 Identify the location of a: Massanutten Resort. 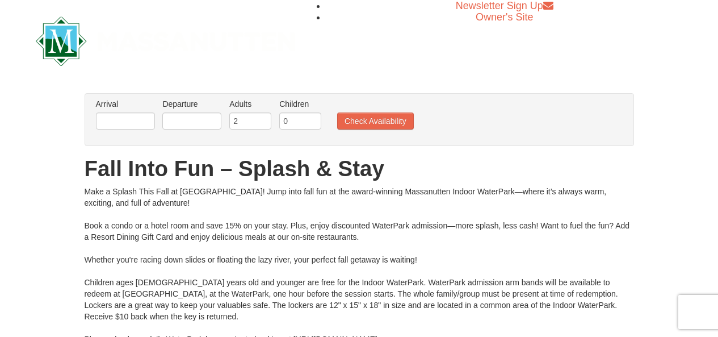
(166, 39).